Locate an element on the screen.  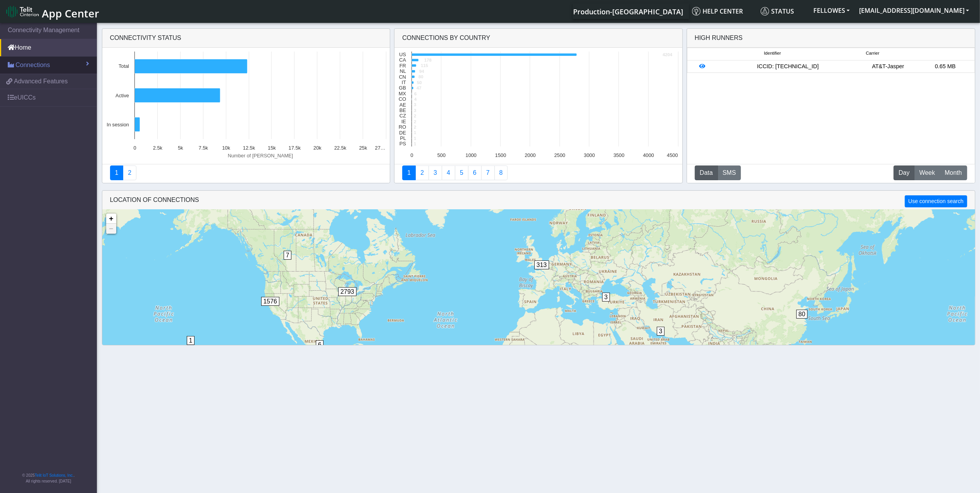
text: 6 is located at coordinates (416, 94).